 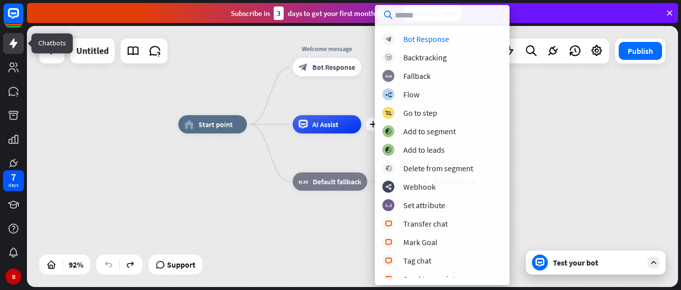 I want to click on div: Fallback, so click(x=417, y=76).